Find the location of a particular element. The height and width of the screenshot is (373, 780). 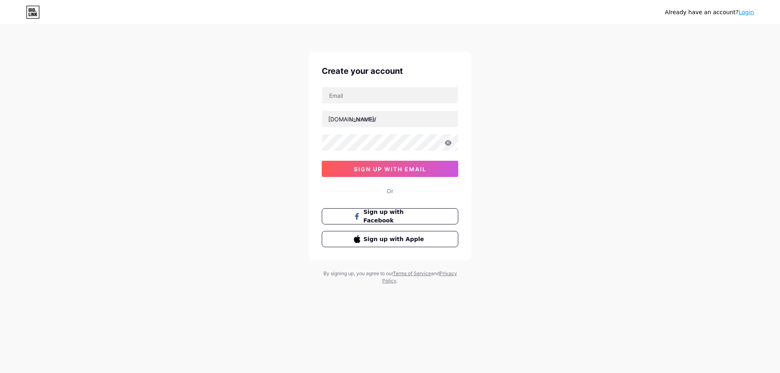

span: Sign up with Apple is located at coordinates (395, 239).